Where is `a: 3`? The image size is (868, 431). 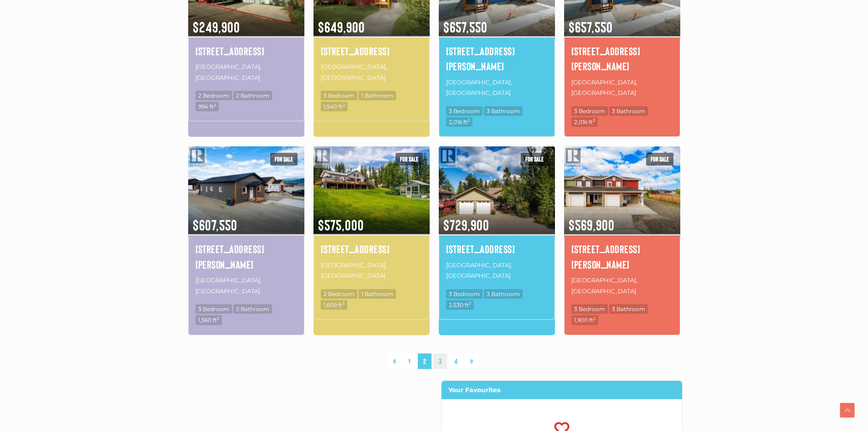
a: 3 is located at coordinates (440, 361).